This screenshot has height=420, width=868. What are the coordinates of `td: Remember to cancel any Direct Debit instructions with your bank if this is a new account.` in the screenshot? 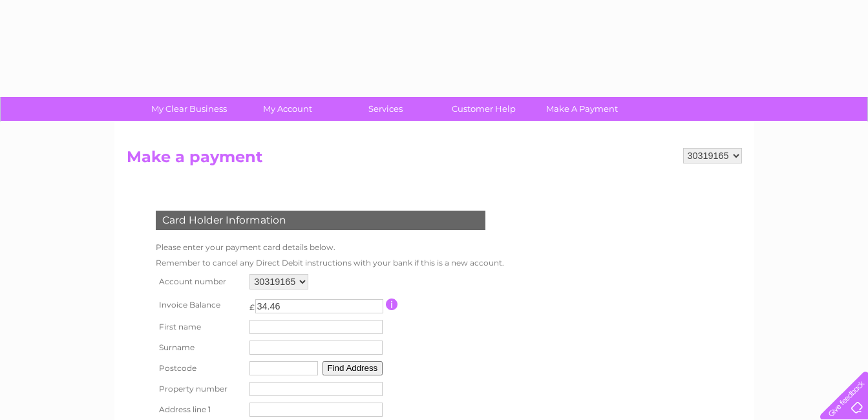 It's located at (329, 263).